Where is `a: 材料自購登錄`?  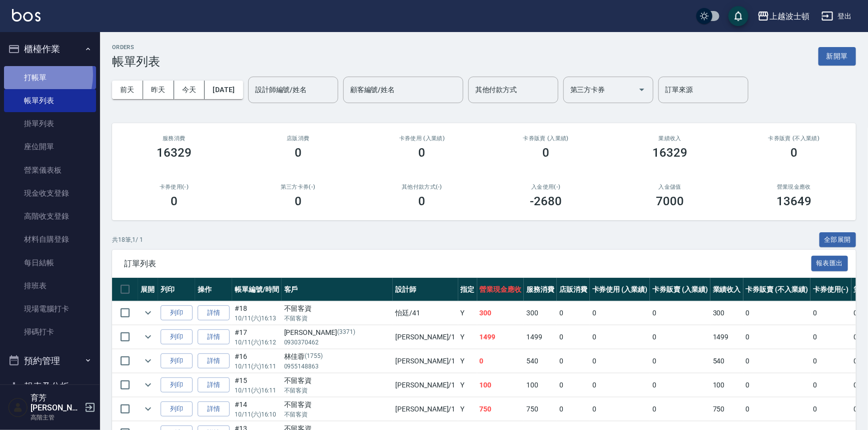
a: 材料自購登錄 is located at coordinates (50, 240).